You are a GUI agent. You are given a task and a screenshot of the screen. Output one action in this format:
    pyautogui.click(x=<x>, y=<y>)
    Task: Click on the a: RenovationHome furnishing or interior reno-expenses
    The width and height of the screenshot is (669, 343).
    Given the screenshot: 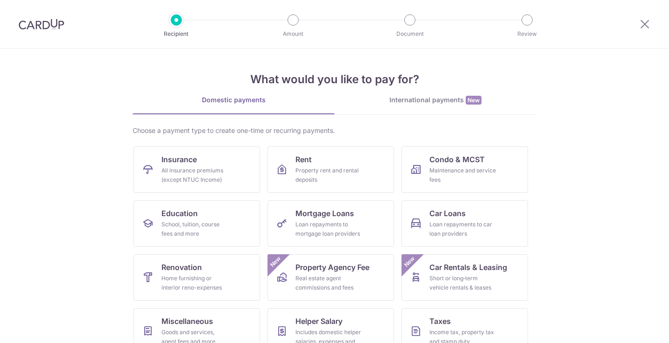 What is the action you would take?
    pyautogui.click(x=197, y=278)
    